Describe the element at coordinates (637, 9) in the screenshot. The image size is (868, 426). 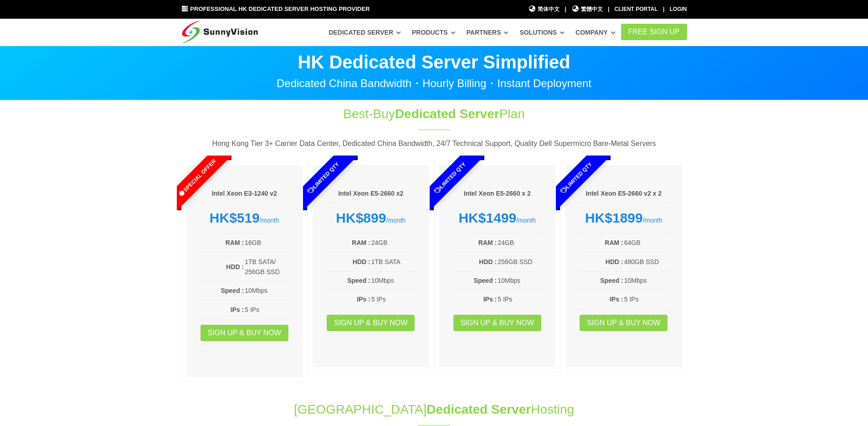
I see `a: Client Portal` at that location.